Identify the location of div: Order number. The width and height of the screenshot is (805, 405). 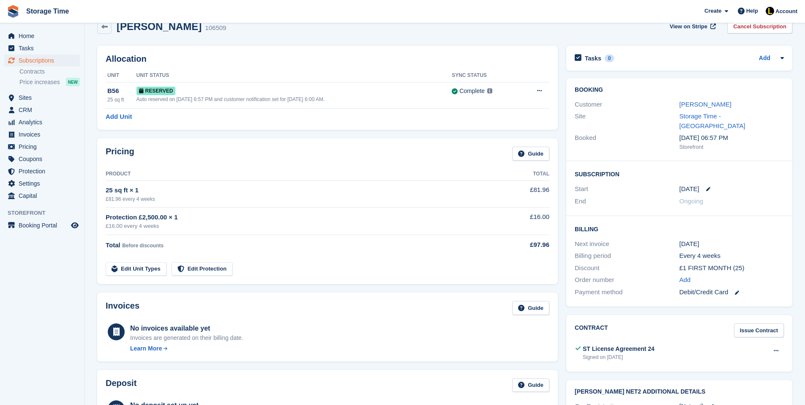
(627, 280).